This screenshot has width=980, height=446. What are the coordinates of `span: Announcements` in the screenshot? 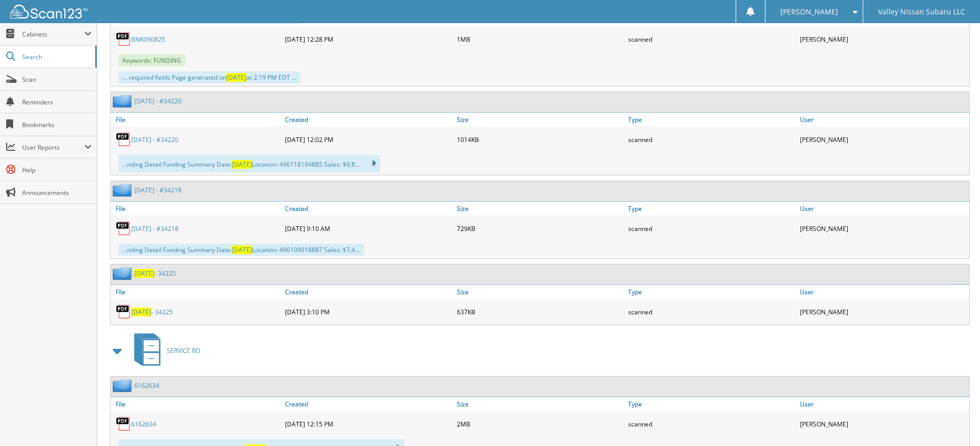 It's located at (56, 192).